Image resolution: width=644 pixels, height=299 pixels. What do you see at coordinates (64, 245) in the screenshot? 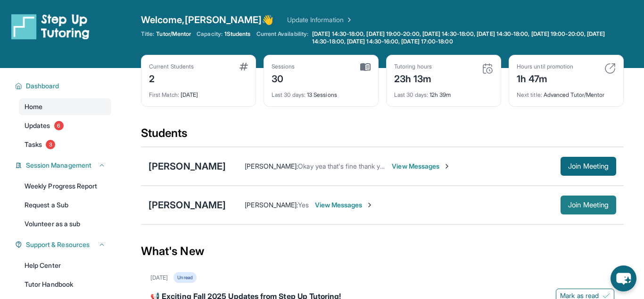
I see `button: Support & Resources` at bounding box center [64, 245].